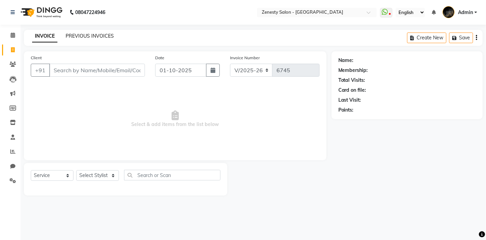 This screenshot has height=240, width=486. What do you see at coordinates (465, 12) in the screenshot?
I see `span: Admin` at bounding box center [465, 12].